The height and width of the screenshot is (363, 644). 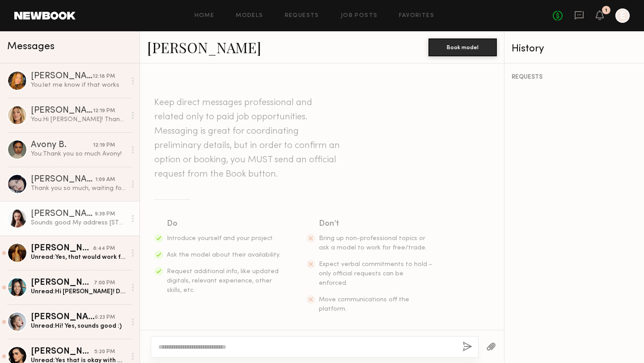 What do you see at coordinates (78, 85) in the screenshot?
I see `div: You: let me know if that works` at bounding box center [78, 85].